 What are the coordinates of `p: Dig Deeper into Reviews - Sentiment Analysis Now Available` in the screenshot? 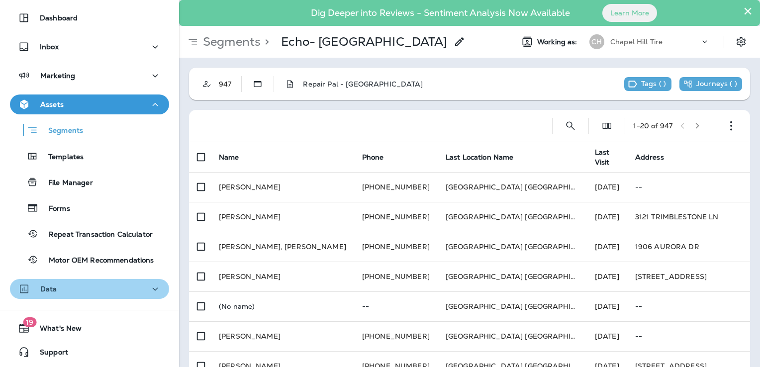 It's located at (440, 13).